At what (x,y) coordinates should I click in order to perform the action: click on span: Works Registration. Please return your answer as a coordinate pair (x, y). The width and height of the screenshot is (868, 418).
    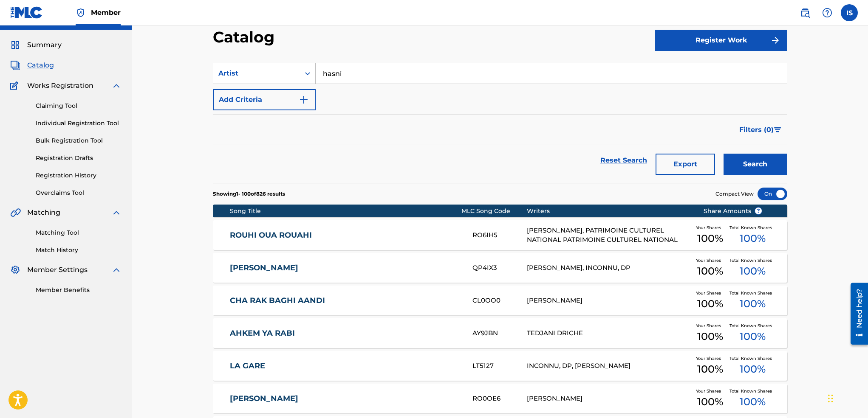
    Looking at the image, I should click on (60, 86).